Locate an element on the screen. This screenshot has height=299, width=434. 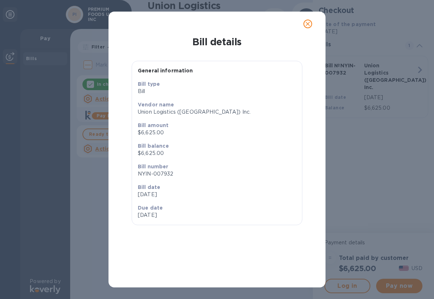
b: Vendor name is located at coordinates (156, 104).